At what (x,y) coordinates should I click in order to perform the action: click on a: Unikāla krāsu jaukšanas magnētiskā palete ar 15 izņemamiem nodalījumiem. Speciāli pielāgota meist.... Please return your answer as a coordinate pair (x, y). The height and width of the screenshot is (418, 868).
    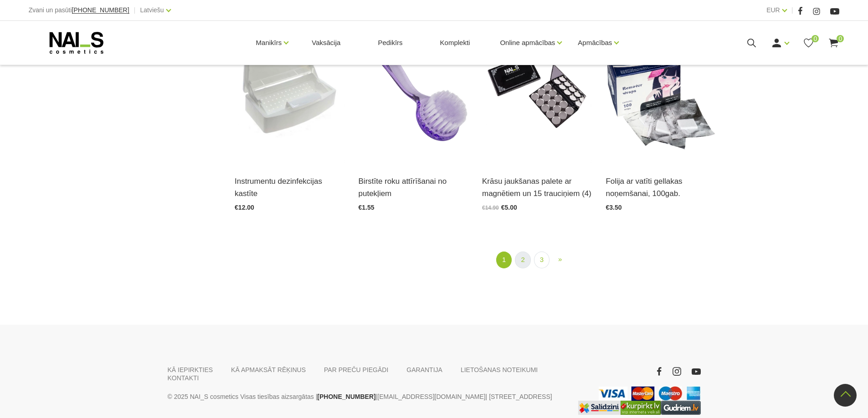
    Looking at the image, I should click on (537, 88).